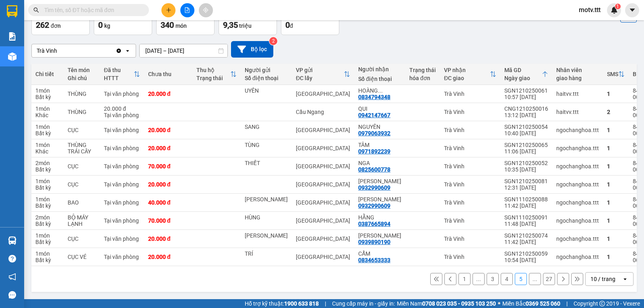  What do you see at coordinates (526, 217) in the screenshot?
I see `div: SGN1110250091` at bounding box center [526, 217].